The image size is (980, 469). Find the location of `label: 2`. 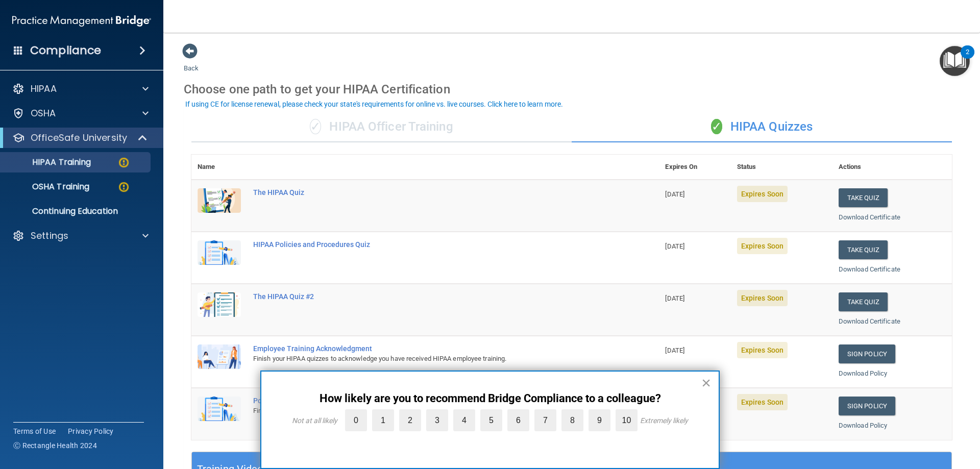

label: 2 is located at coordinates (410, 420).